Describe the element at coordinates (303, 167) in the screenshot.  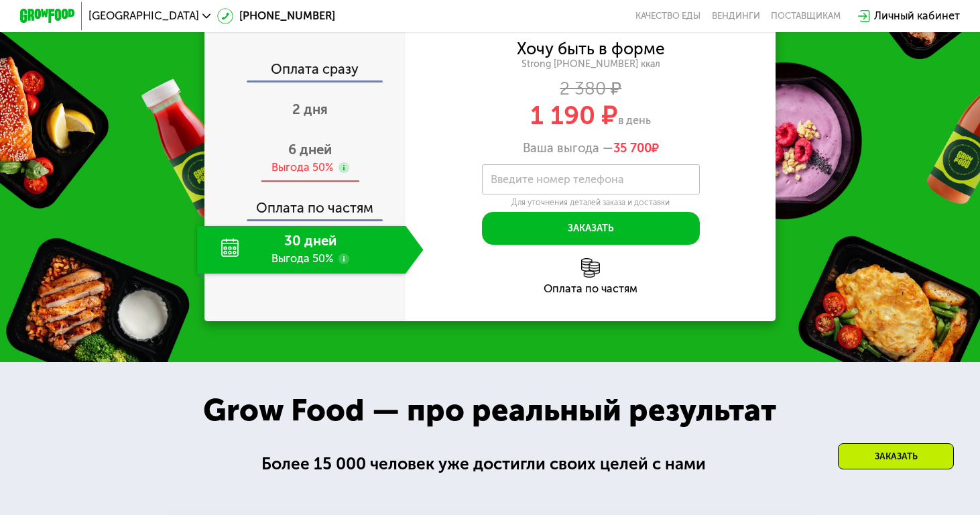
I see `div: Выгода 50%` at that location.